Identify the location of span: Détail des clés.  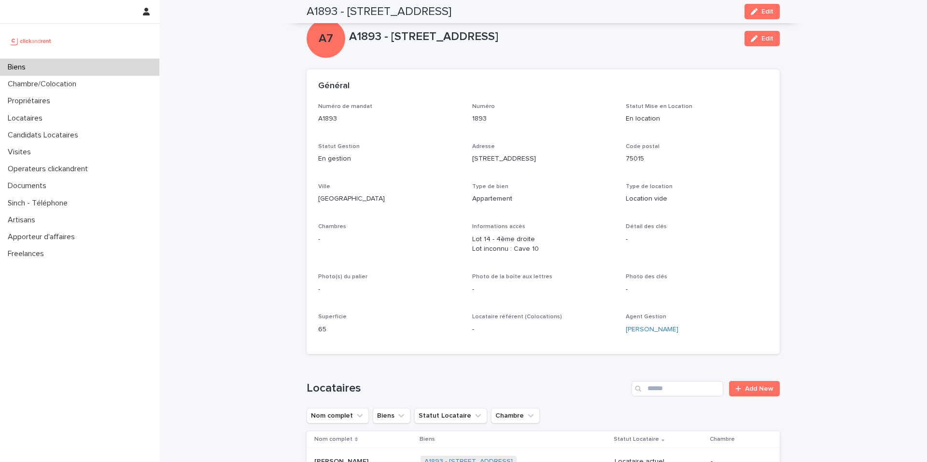
(646, 227).